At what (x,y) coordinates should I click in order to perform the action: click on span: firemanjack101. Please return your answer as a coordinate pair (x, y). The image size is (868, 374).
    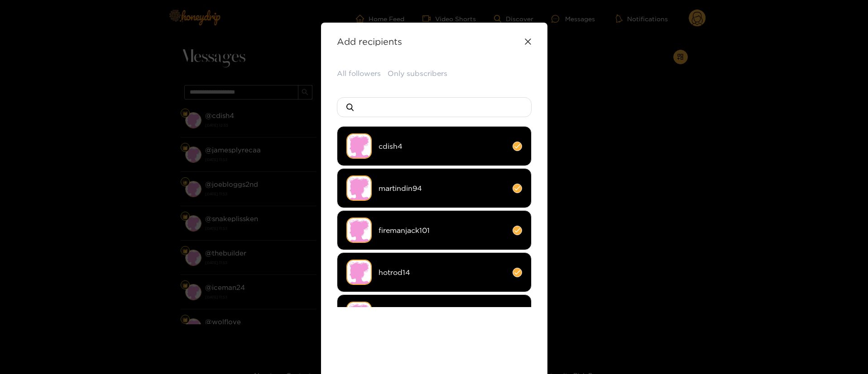
    Looking at the image, I should click on (442, 230).